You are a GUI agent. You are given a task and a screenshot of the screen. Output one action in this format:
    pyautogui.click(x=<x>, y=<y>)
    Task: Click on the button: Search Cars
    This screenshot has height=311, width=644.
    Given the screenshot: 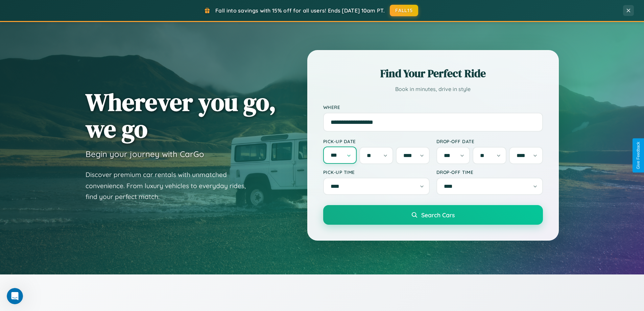 What is the action you would take?
    pyautogui.click(x=433, y=215)
    